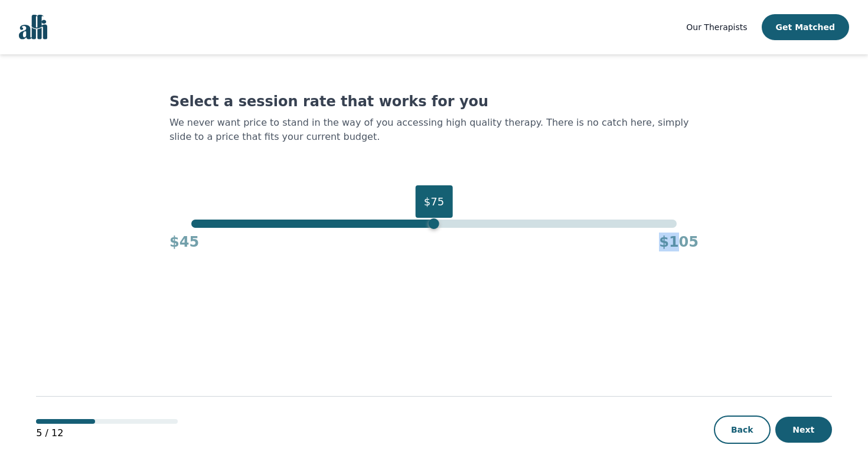 Image resolution: width=868 pixels, height=471 pixels. Describe the element at coordinates (716, 27) in the screenshot. I see `a: Our Therapists` at that location.